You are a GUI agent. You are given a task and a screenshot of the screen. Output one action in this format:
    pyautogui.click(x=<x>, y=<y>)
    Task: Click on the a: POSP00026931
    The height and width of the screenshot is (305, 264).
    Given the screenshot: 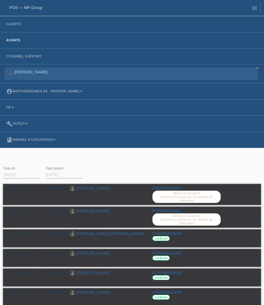 What is the action you would take?
    pyautogui.click(x=167, y=211)
    